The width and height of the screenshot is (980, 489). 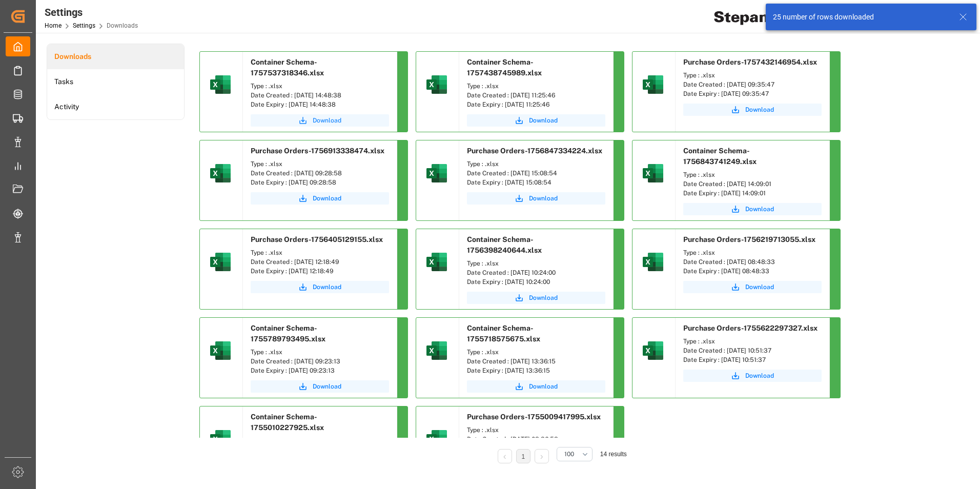 What do you see at coordinates (287, 67) in the screenshot?
I see `span: Container Schema-1757537318346.xlsx` at bounding box center [287, 67].